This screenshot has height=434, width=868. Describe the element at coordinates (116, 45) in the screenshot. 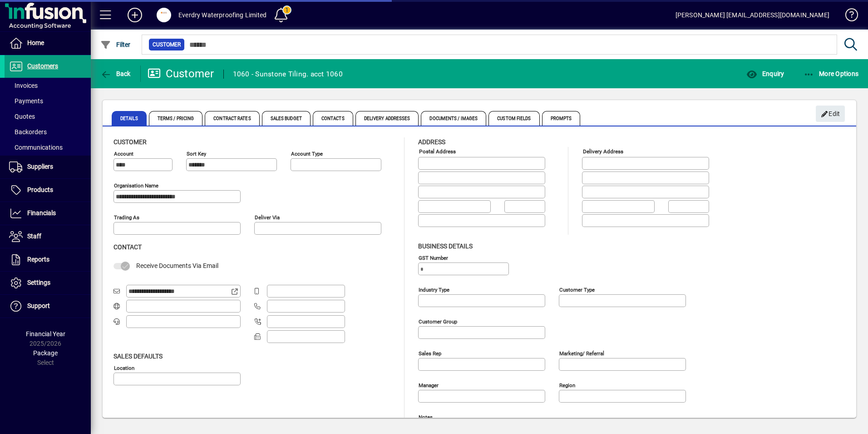

I see `span: Filter` at that location.